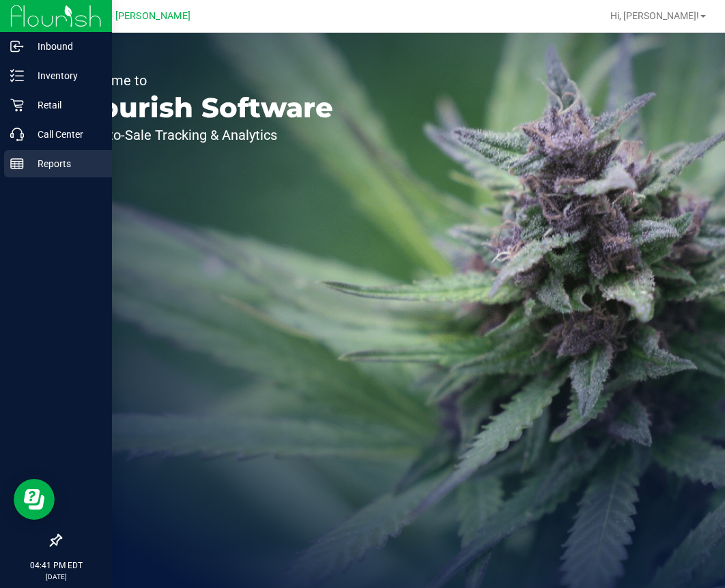 This screenshot has height=588, width=725. What do you see at coordinates (204, 135) in the screenshot?
I see `p: Seed-to-Sale Tracking & Analytics` at bounding box center [204, 135].